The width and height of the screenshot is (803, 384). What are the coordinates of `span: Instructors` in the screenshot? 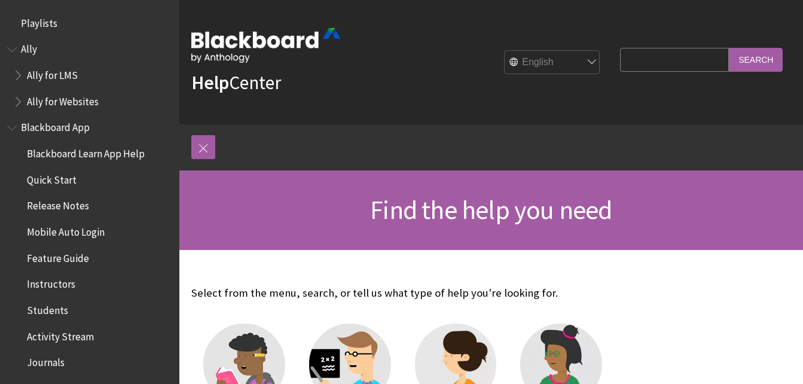 It's located at (51, 282).